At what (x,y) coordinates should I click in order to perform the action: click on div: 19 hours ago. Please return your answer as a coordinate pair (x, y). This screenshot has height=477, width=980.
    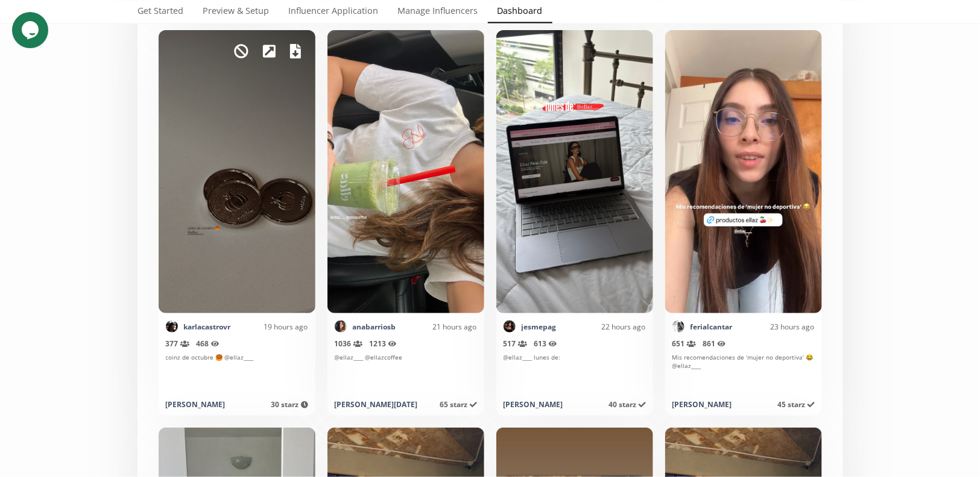
    Looking at the image, I should click on (270, 326).